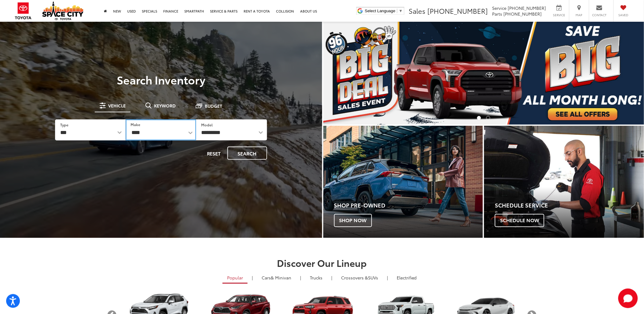  Describe the element at coordinates (164, 105) in the screenshot. I see `span: Keyword` at that location.